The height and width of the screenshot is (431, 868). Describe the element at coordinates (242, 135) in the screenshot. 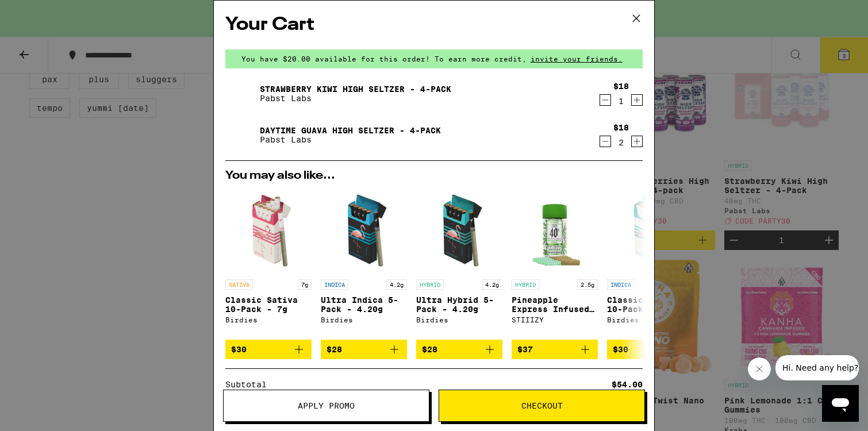

I see `img: Daytime Guava High Seltzer - 4-pack` at that location.